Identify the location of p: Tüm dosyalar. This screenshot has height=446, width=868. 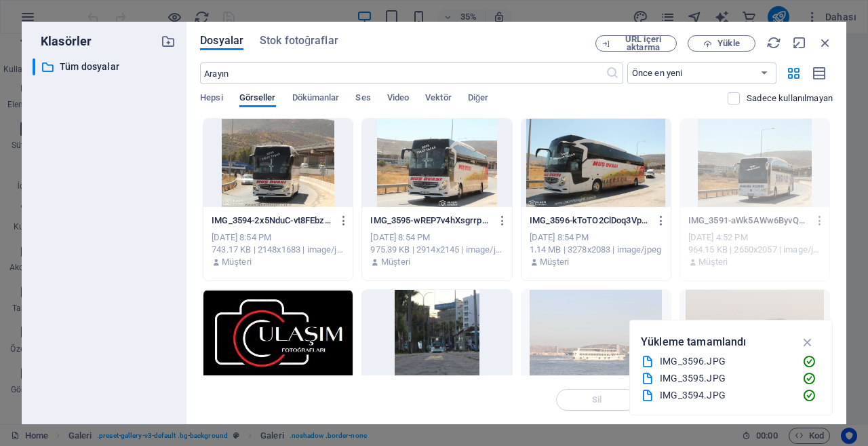
(105, 67).